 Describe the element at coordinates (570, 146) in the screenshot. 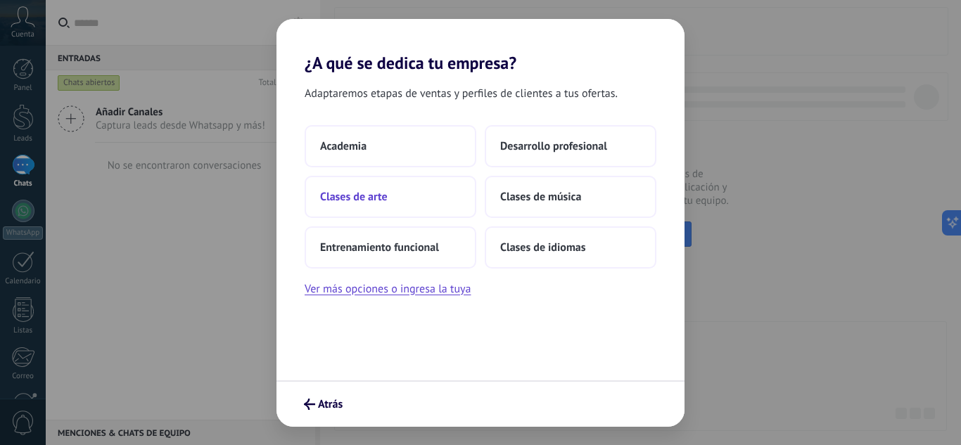

I see `button: Desarrollo profesional` at that location.